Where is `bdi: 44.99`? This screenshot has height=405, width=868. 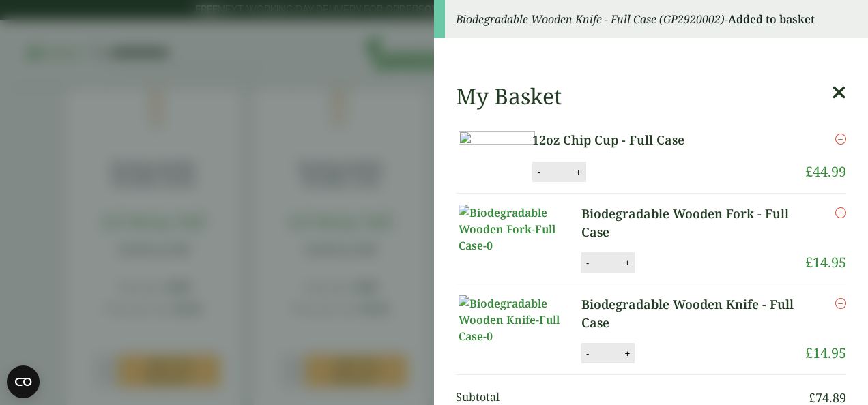 bdi: 44.99 is located at coordinates (826, 171).